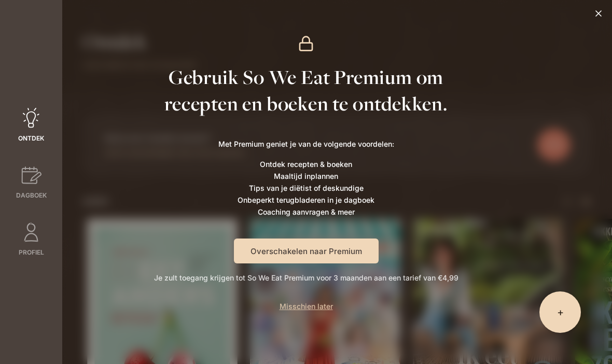 The width and height of the screenshot is (612, 364). Describe the element at coordinates (306, 91) in the screenshot. I see `h1: Gebruik So We Eat Premium om recepten en boeken te ontdekken.` at that location.